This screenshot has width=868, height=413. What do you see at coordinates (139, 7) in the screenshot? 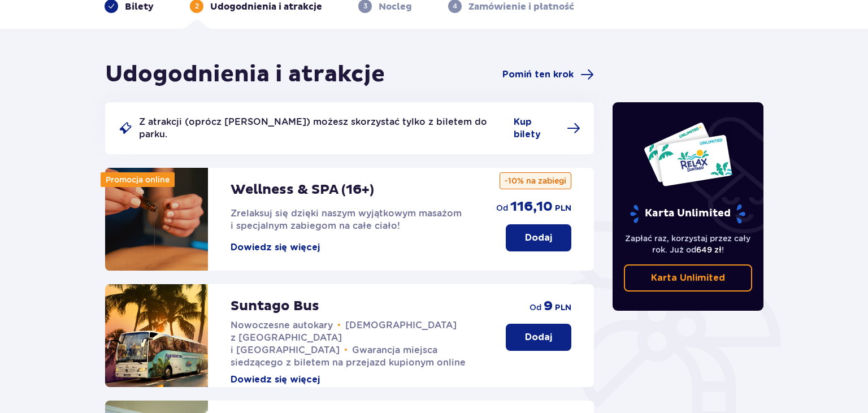
I see `p: Bilety` at bounding box center [139, 7].